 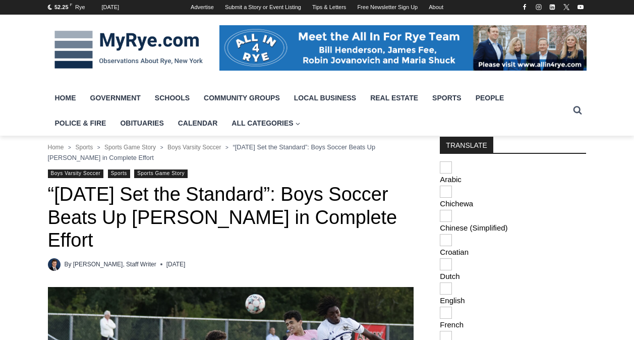 I want to click on a: Police & Fire, so click(x=81, y=123).